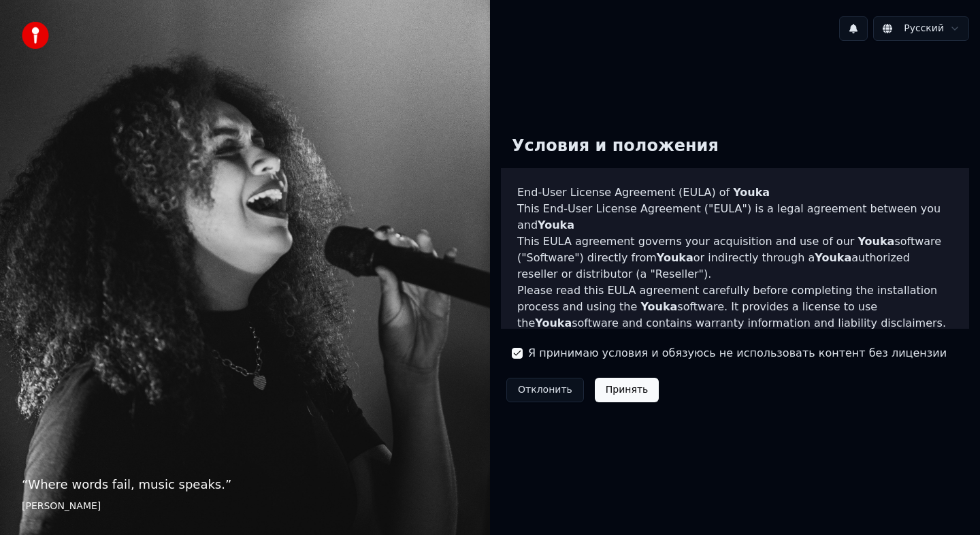 The height and width of the screenshot is (535, 980). Describe the element at coordinates (36, 36) in the screenshot. I see `img: youka` at that location.